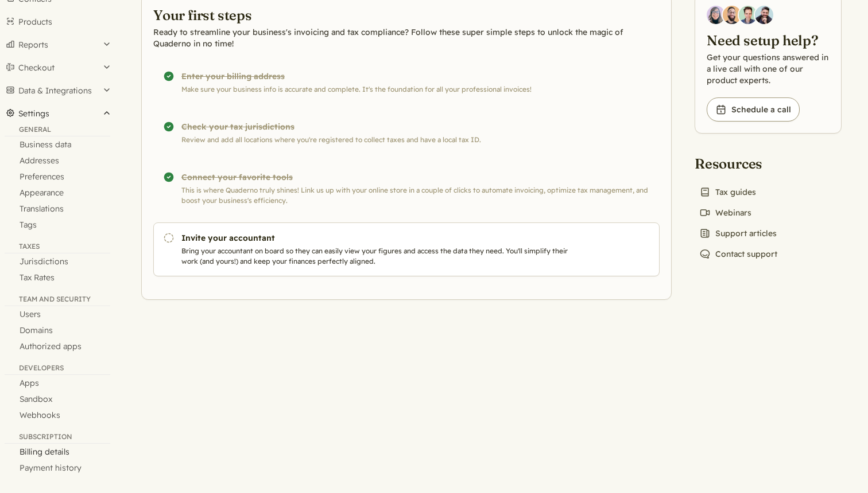 The image size is (868, 493). Describe the element at coordinates (377, 238) in the screenshot. I see `h3: Invite your accountant` at that location.